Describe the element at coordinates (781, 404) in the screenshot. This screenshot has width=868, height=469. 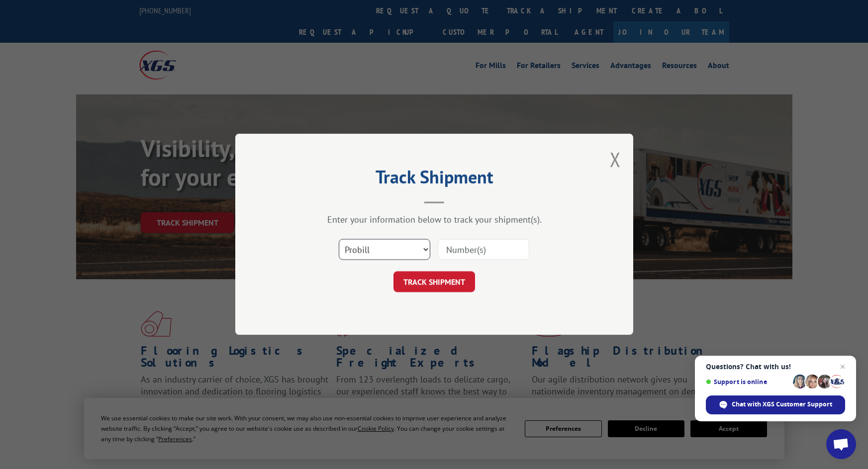
I see `span: Chat with XGS Customer Support` at that location.